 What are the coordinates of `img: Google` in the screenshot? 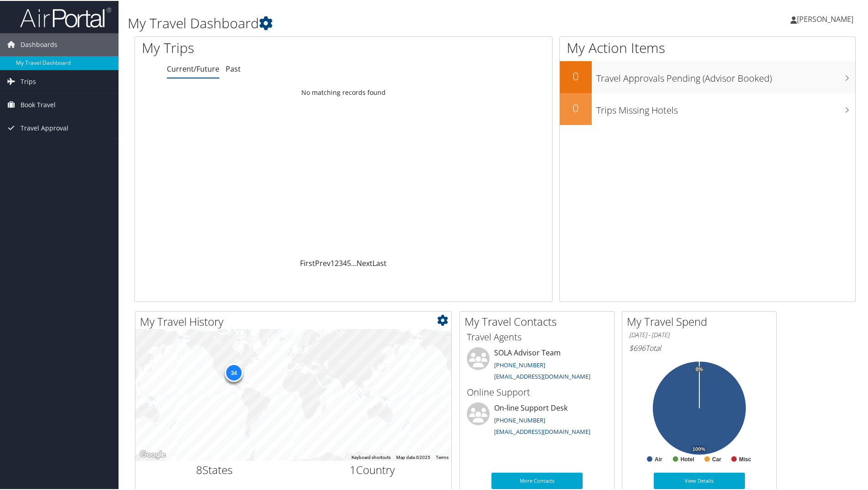 It's located at (153, 454).